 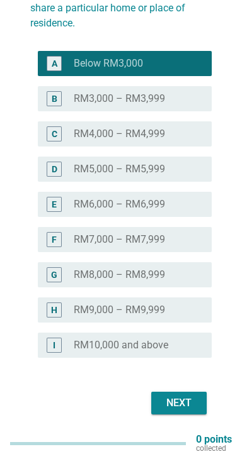 I want to click on div: C, so click(x=54, y=133).